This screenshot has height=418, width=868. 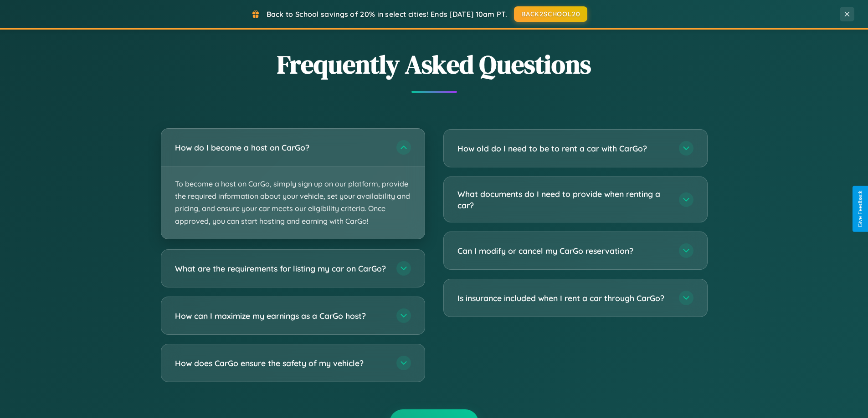 I want to click on h3: How old do I need to be to rent a car with CarGo?, so click(x=564, y=148).